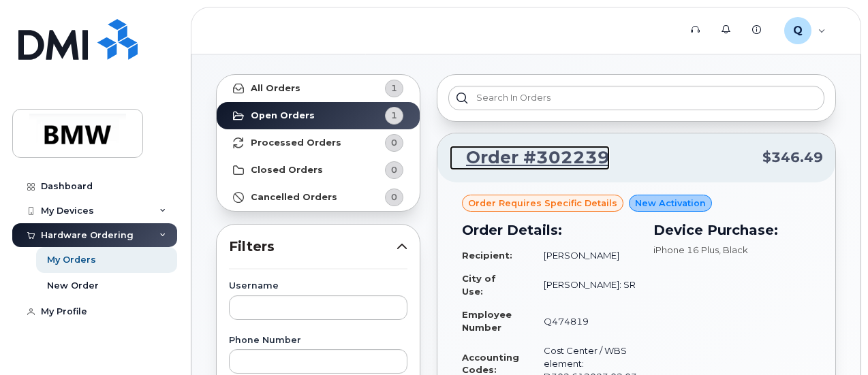 This screenshot has height=375, width=868. Describe the element at coordinates (296, 143) in the screenshot. I see `strong: Processed Orders` at that location.